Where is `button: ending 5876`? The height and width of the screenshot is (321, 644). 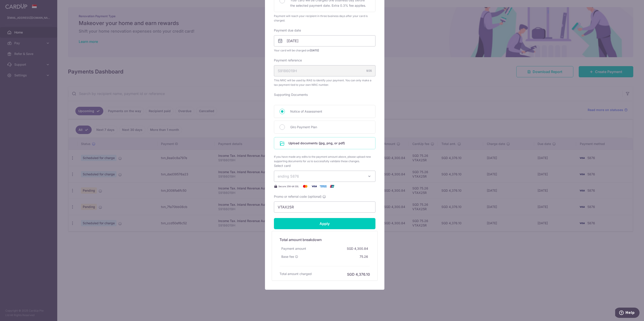 button: ending 5876 is located at coordinates (325, 176).